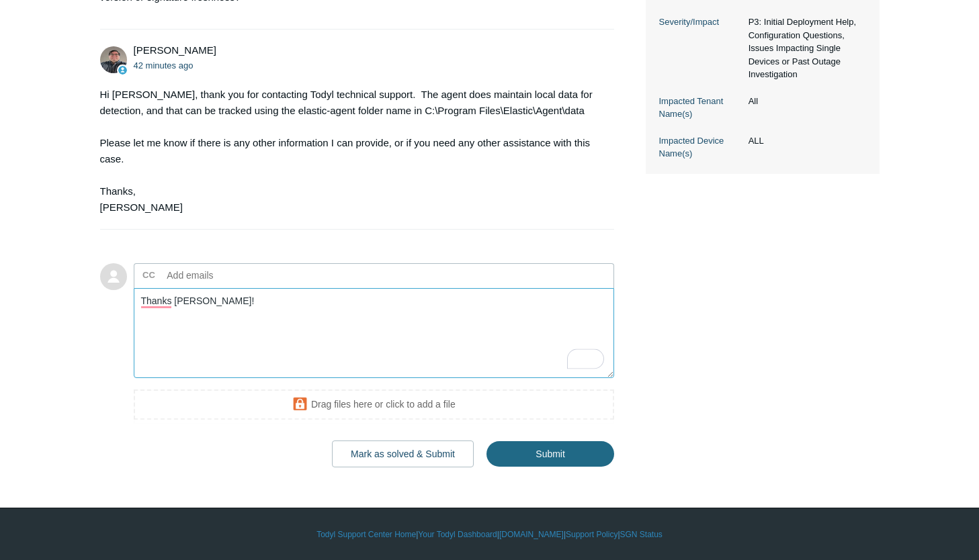 The image size is (979, 560). I want to click on dd: ALL, so click(804, 141).